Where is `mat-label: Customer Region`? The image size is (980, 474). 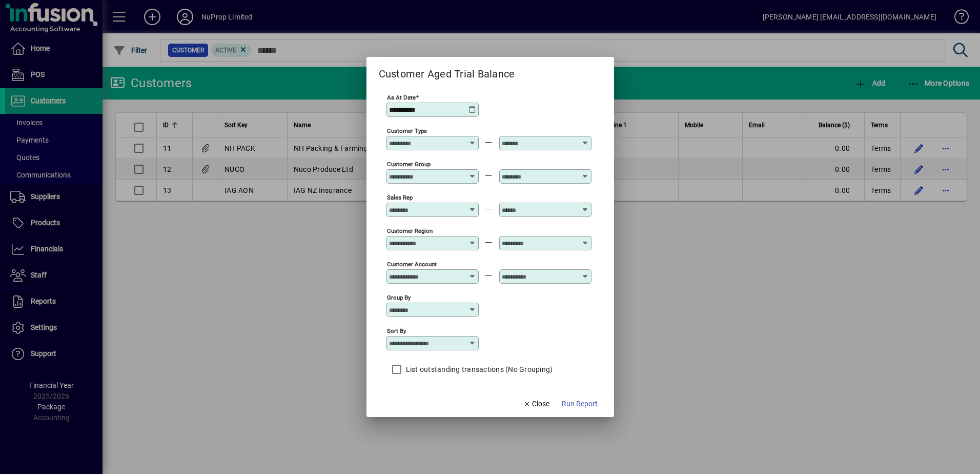
mat-label: Customer Region is located at coordinates (410, 231).